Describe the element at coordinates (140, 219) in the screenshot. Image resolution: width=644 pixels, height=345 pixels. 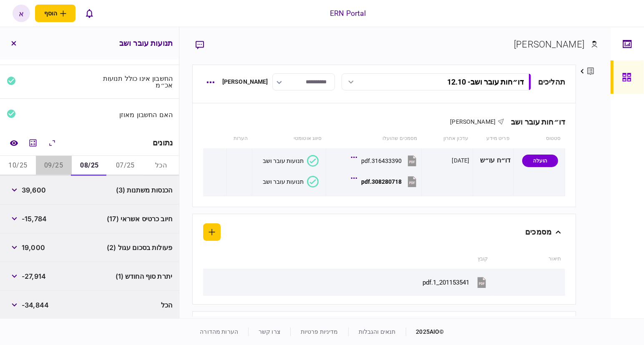
I see `span: חיוב כרטיס אשראי (17)` at that location.